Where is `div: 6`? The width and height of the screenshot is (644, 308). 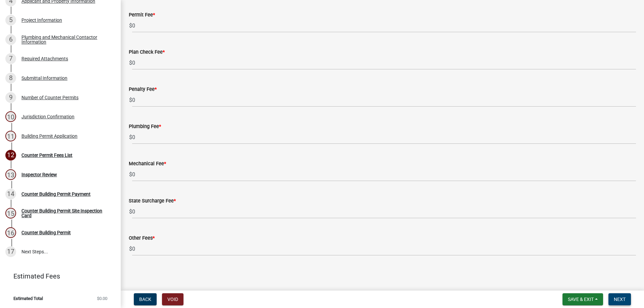 div: 6 is located at coordinates (11, 40).